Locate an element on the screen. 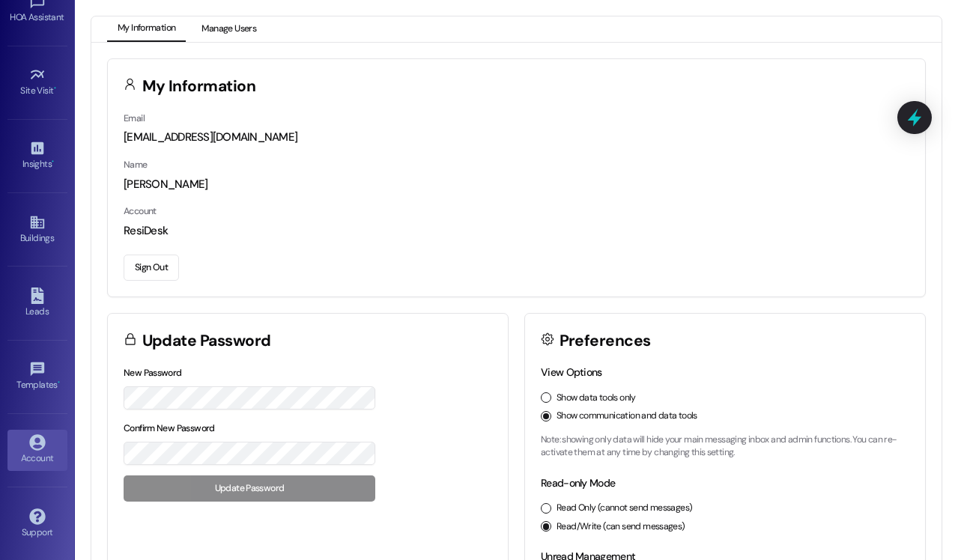 The image size is (958, 560). a: Leads is located at coordinates (38, 303).